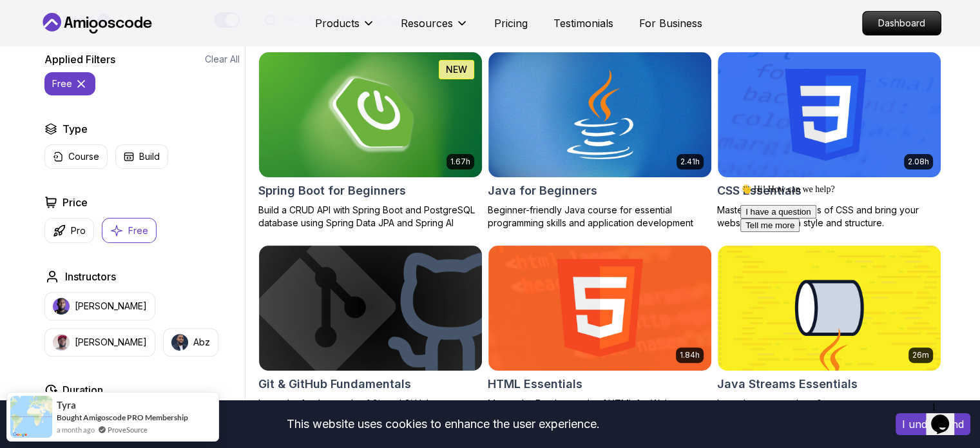  Describe the element at coordinates (222, 59) in the screenshot. I see `button: Clear All` at that location.